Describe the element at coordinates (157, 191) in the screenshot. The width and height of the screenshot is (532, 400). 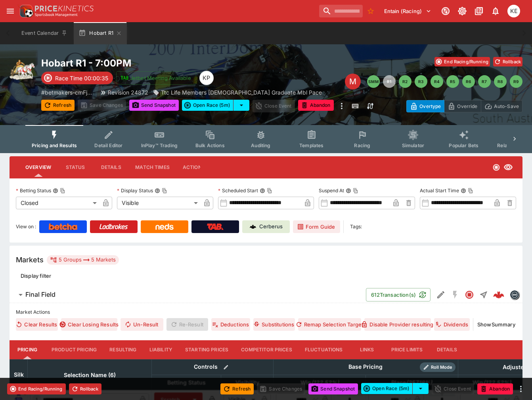
I see `button: Display StatusCopy To Clipboard` at that location.